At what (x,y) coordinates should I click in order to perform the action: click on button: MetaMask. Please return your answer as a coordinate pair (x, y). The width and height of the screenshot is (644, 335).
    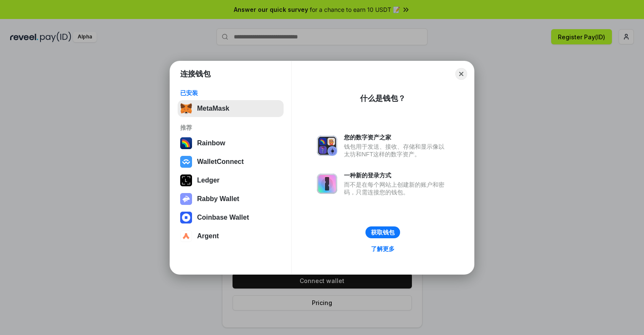
    Looking at the image, I should click on (231, 108).